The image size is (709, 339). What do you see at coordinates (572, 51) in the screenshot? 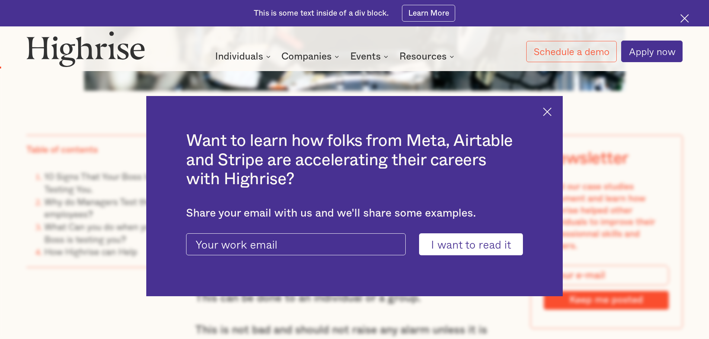
I see `a: Schedule a demo` at bounding box center [572, 51].